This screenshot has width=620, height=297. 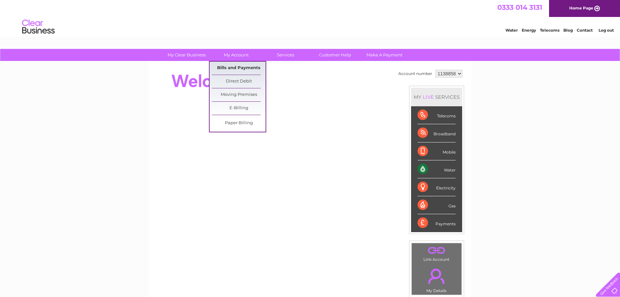 I want to click on a: Moving Premises, so click(x=239, y=95).